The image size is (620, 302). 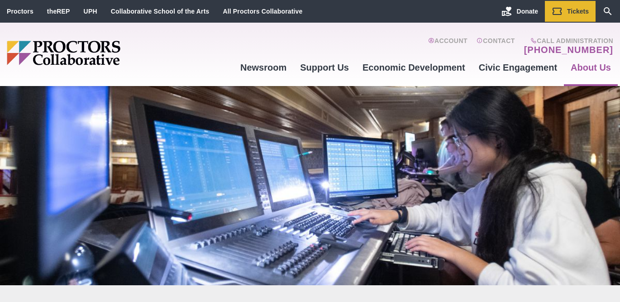 What do you see at coordinates (325, 67) in the screenshot?
I see `a: Support Us` at bounding box center [325, 67].